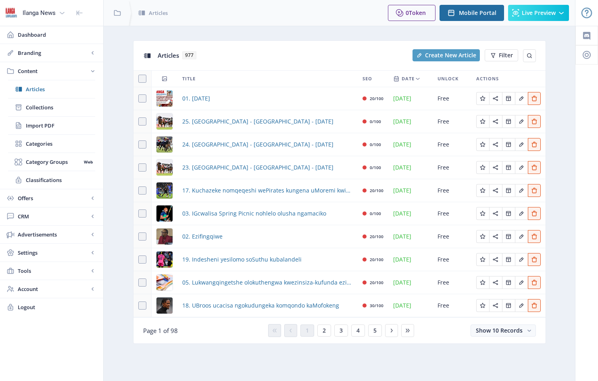 Image resolution: width=598 pixels, height=381 pixels. Describe the element at coordinates (254, 213) in the screenshot. I see `a: 03. IGcwalisa Spring Picnic nohlelo olusha ngamaciko` at that location.